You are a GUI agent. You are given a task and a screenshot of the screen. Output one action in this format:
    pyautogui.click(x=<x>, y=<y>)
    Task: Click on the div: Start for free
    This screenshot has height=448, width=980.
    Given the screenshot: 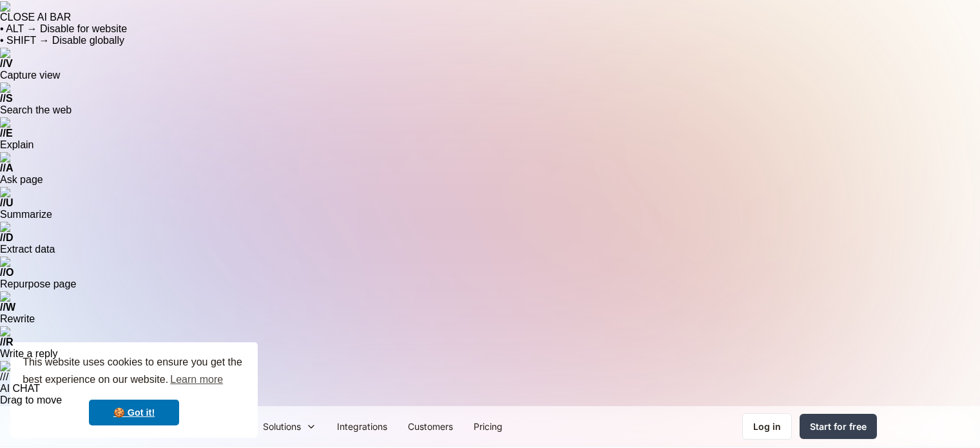 What is the action you would take?
    pyautogui.click(x=838, y=426)
    